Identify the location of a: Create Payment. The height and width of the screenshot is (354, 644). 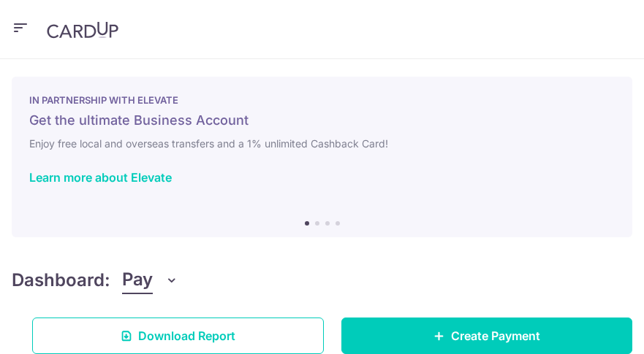
(487, 336).